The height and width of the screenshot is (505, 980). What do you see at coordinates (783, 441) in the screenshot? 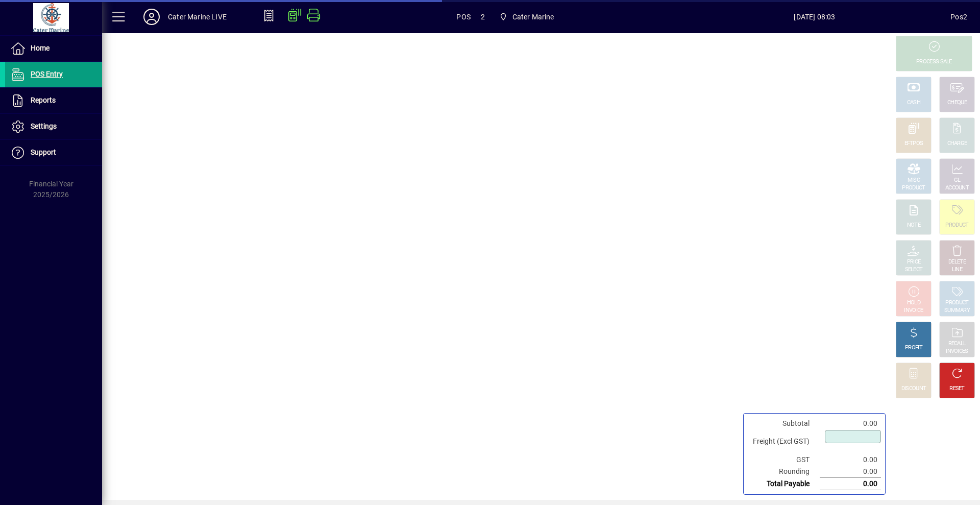
I see `td: Freight (Excl GST)` at bounding box center [783, 441].